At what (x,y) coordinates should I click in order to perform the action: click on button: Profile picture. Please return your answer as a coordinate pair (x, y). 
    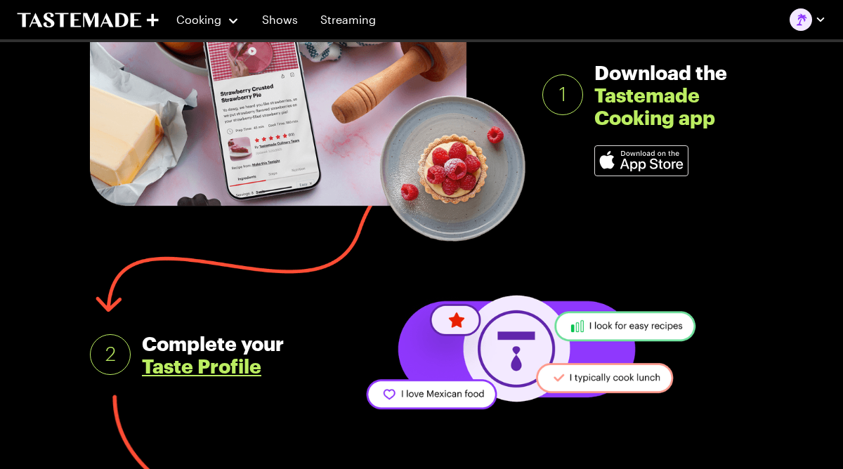
    Looking at the image, I should click on (808, 20).